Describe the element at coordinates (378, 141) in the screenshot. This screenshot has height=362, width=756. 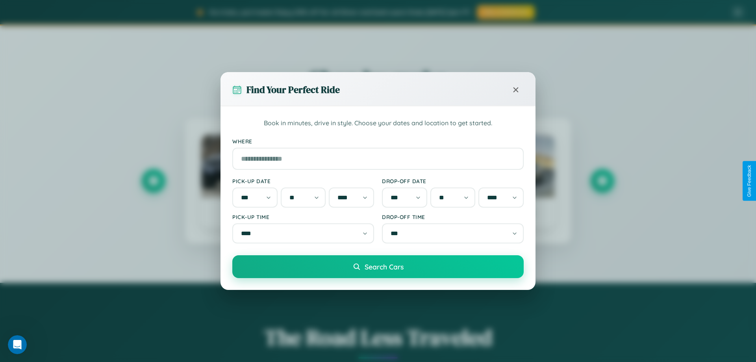
I see `label: Where` at that location.